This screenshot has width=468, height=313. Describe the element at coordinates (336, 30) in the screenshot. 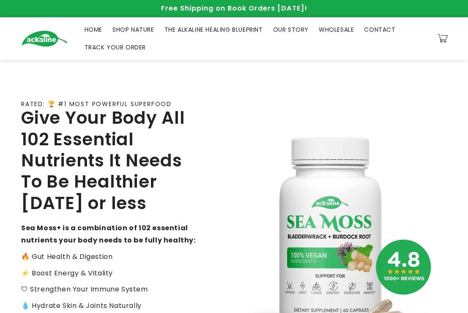

I see `span: WHOLESALE` at that location.